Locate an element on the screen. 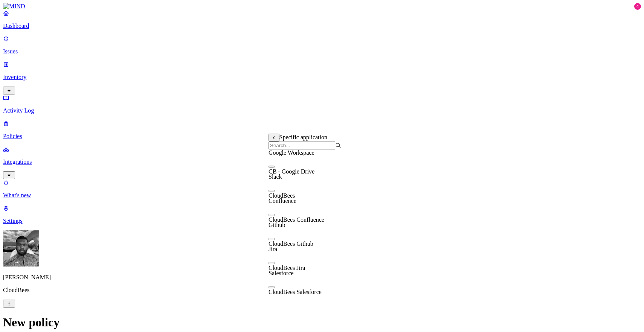 The width and height of the screenshot is (644, 332). p: CloudBees is located at coordinates (322, 290).